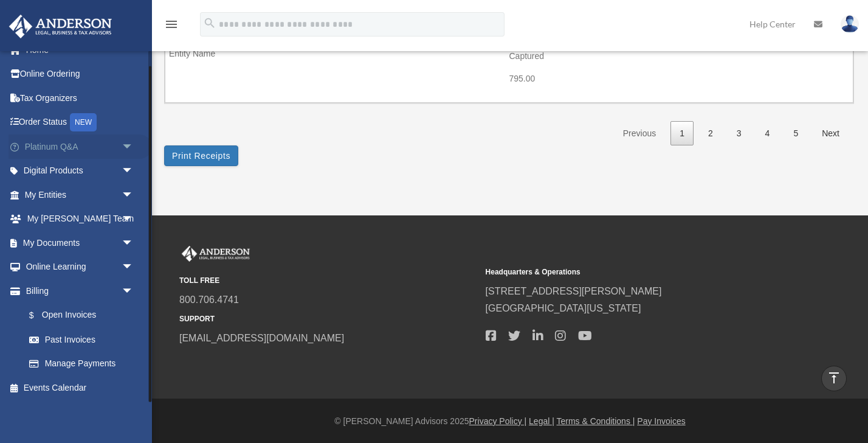 This screenshot has width=868, height=443. Describe the element at coordinates (80, 122) in the screenshot. I see `a: Order StatusNEW` at that location.